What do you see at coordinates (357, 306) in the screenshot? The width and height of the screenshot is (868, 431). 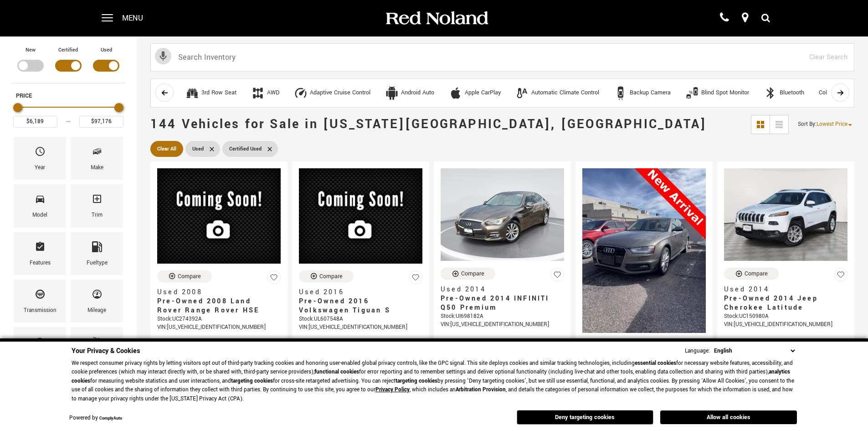 I see `span: Pre-Owned 2016 Volkswagen Tiguan S` at bounding box center [357, 306].